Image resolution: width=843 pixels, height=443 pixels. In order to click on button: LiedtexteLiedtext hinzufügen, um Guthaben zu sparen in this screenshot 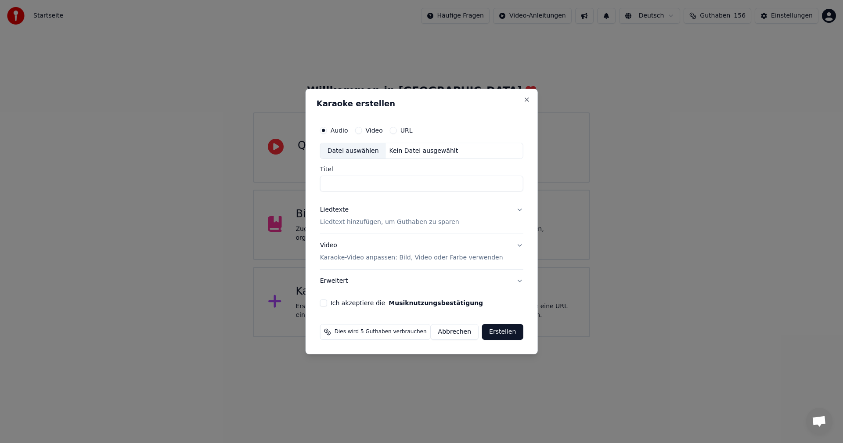, I will do `click(421, 216)`.